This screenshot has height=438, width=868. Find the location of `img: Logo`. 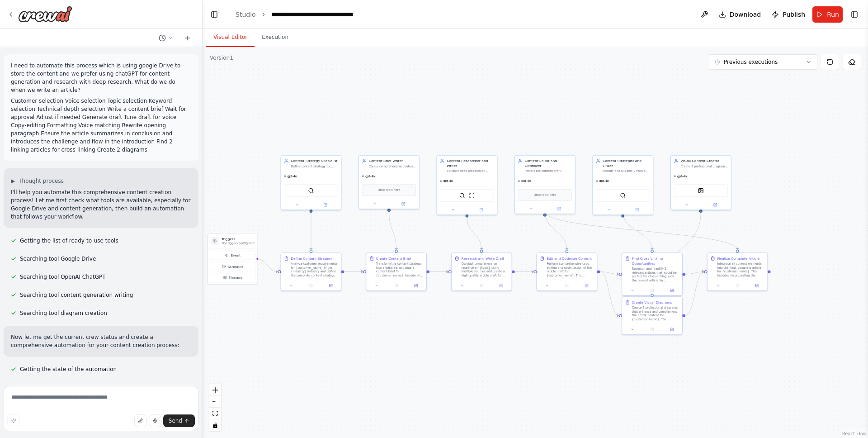

img: Logo is located at coordinates (46, 14).